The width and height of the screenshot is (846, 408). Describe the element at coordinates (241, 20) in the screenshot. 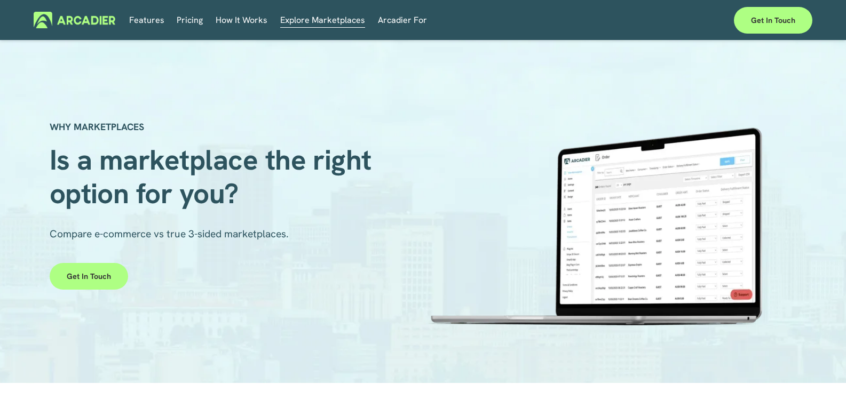

I see `span: How It Works` at that location.